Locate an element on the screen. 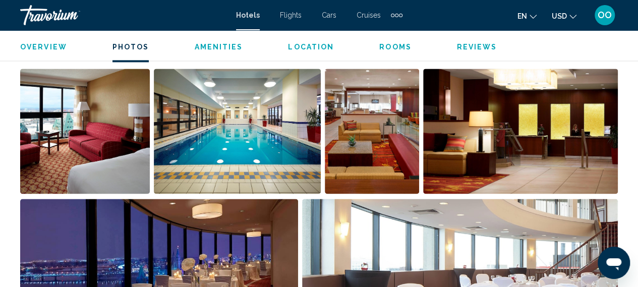  a: Cruises is located at coordinates (369, 15).